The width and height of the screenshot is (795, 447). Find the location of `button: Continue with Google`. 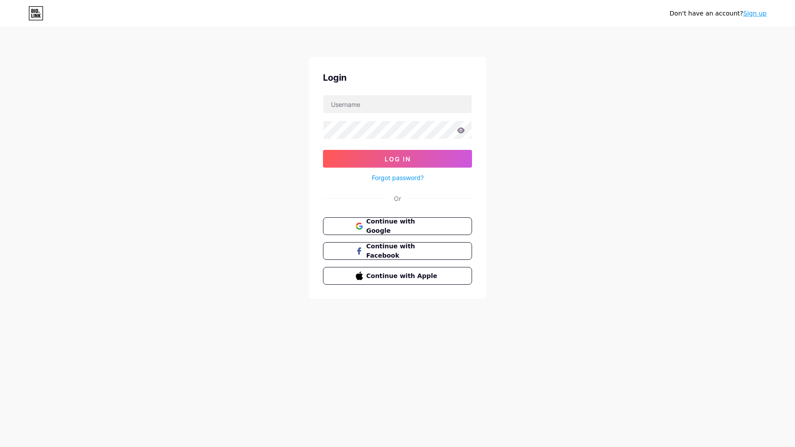

button: Continue with Google is located at coordinates (397, 226).